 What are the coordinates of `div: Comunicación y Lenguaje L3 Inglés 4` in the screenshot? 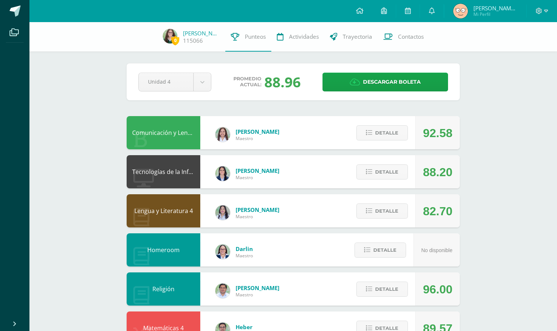 It's located at (164, 133).